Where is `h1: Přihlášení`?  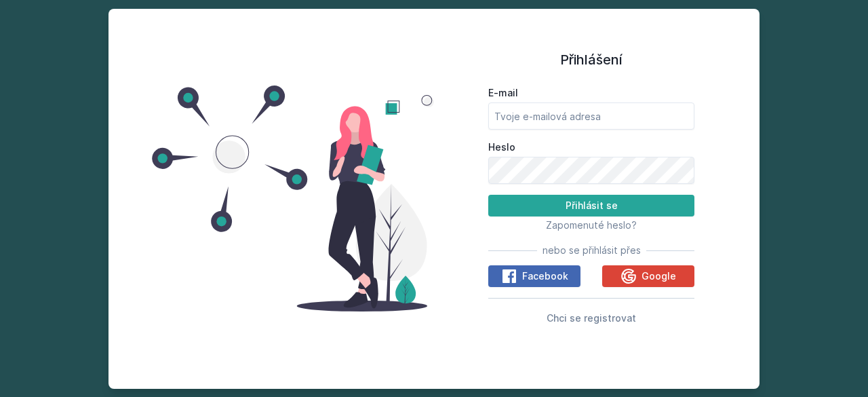 h1: Přihlášení is located at coordinates (591, 59).